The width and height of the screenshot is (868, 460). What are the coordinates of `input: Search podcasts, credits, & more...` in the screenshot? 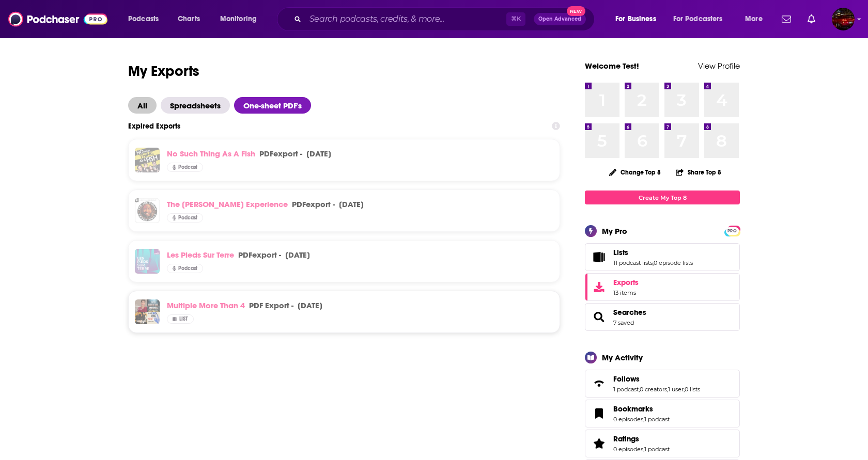 It's located at (405, 19).